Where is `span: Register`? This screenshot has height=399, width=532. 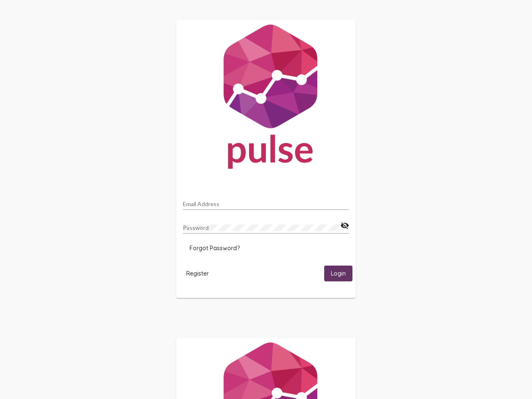
span: Register is located at coordinates (198, 273).